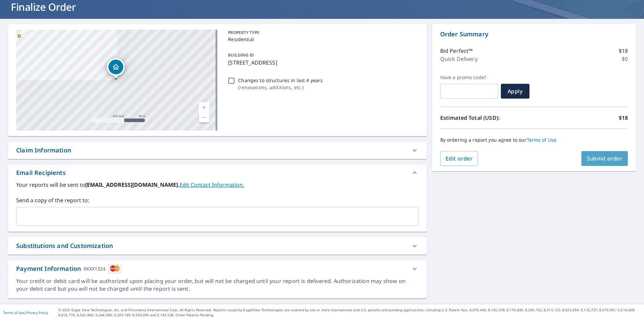 This screenshot has height=321, width=644. I want to click on p: Changes to structures in last 4 years, so click(280, 80).